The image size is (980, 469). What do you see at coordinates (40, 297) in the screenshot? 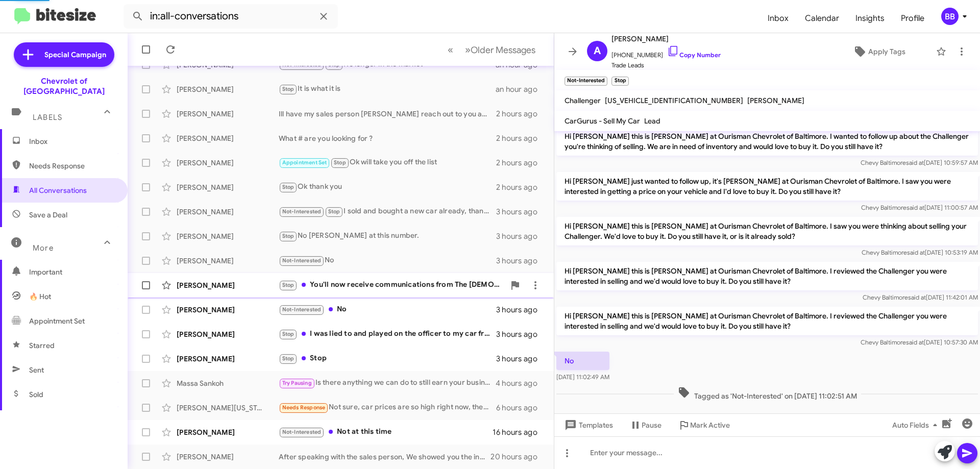
I see `span: 🔥 Hot` at bounding box center [40, 297].